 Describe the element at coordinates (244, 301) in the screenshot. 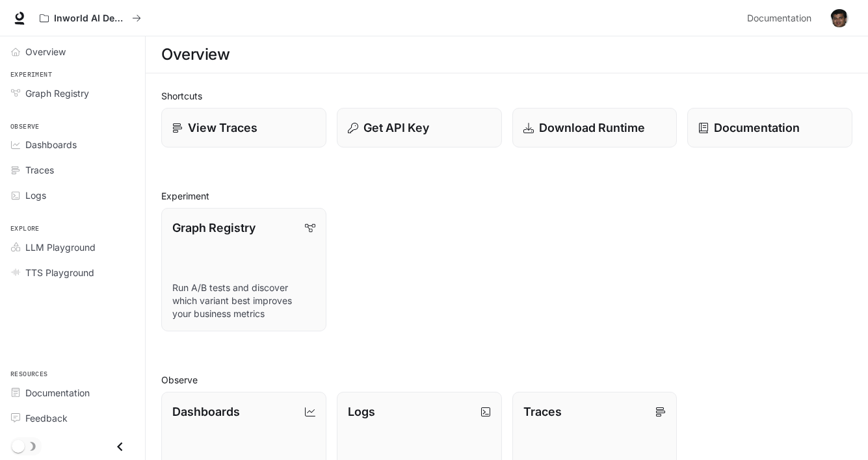

I see `p: Run A/B tests and discover which variant best improves your business metrics` at that location.